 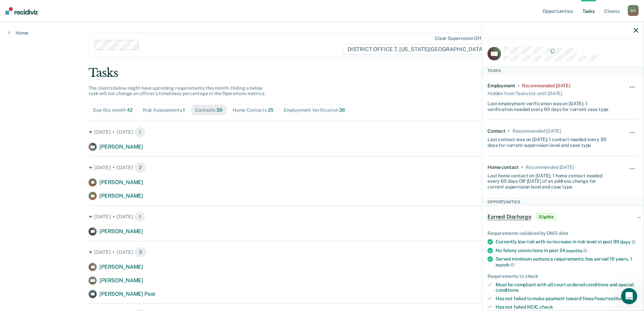 I want to click on div: Recommended in 7 days, so click(x=550, y=167).